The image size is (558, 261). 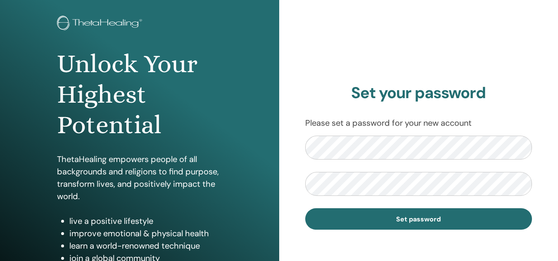 What do you see at coordinates (146, 221) in the screenshot?
I see `li: live a positive lifestyle` at bounding box center [146, 221].